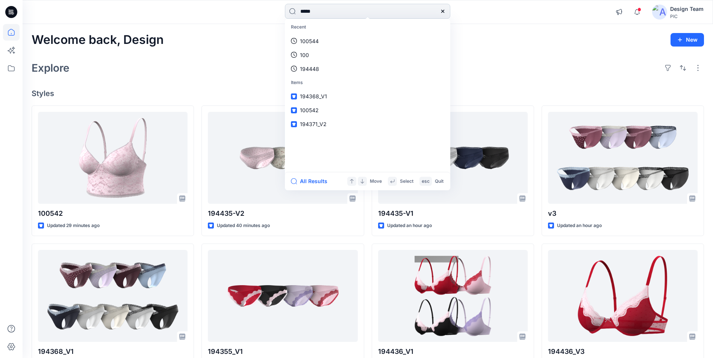  What do you see at coordinates (376, 181) in the screenshot?
I see `p: Move` at bounding box center [376, 181].